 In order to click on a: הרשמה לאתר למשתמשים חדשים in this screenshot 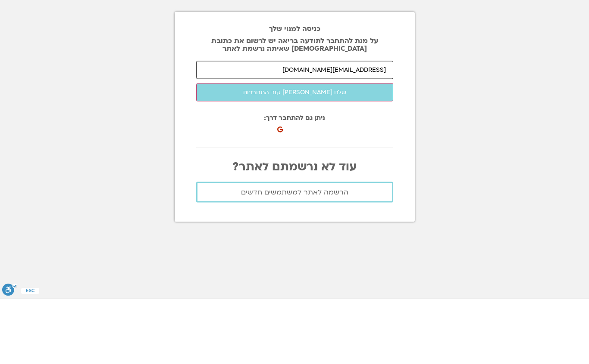, I will do `click(294, 258)`.